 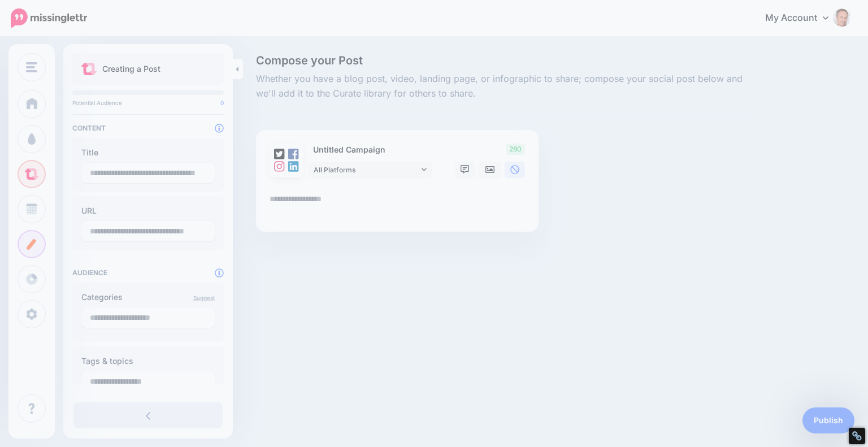 What do you see at coordinates (857, 436) in the screenshot?
I see `div: Restore Info Box &#10;&#10;NoFollow Info:&#10; META-Robots NoFollow: &#09;true&#10; META-Robots N...` at bounding box center [857, 436].